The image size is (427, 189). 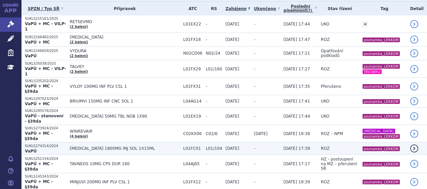 What do you see at coordinates (193, 182) in the screenshot?
I see `span: L01FX12` at bounding box center [193, 182].